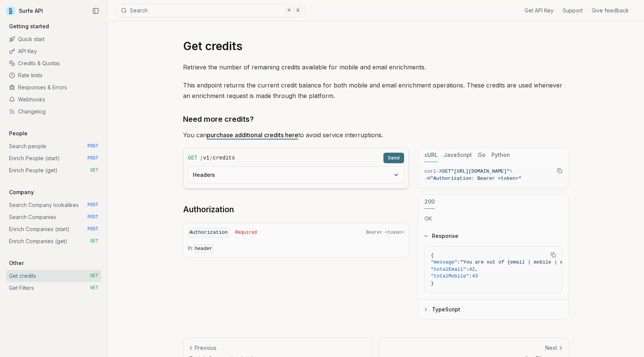  Describe the element at coordinates (376, 90) in the screenshot. I see `p: This endpoint returns the current credit balance for both mobile and email enrichment operations....` at that location.